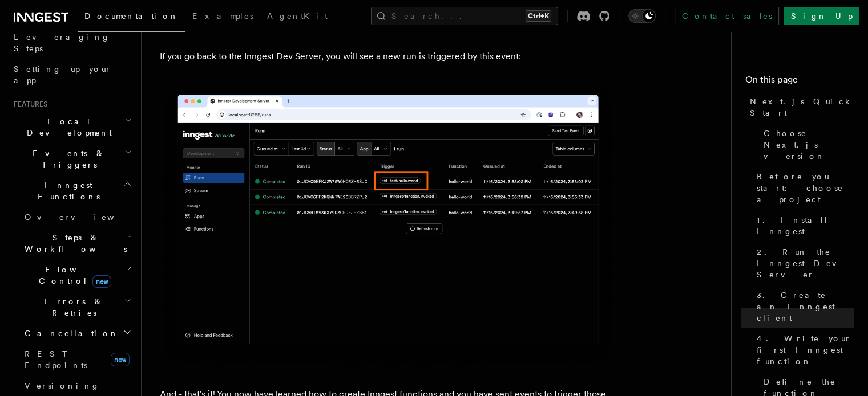 The image size is (868, 396). What do you see at coordinates (803, 226) in the screenshot?
I see `a: 1. Install Inngest` at bounding box center [803, 226].